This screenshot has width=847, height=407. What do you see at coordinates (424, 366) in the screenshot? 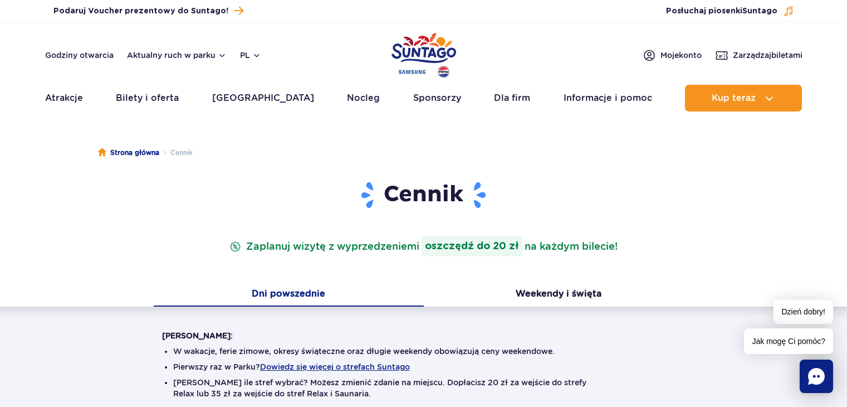
I see `li: Pierwszy raz w Parku?` at bounding box center [424, 366].